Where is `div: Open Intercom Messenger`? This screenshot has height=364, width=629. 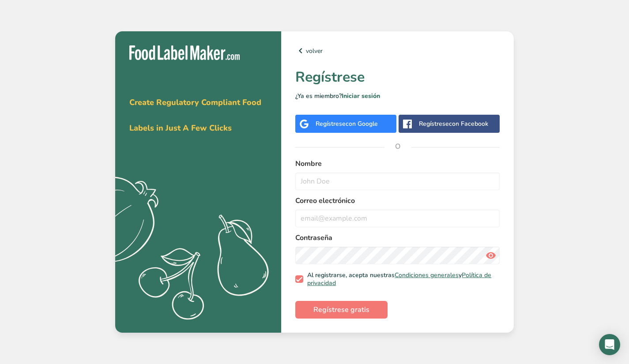
div: Open Intercom Messenger is located at coordinates (610, 345).